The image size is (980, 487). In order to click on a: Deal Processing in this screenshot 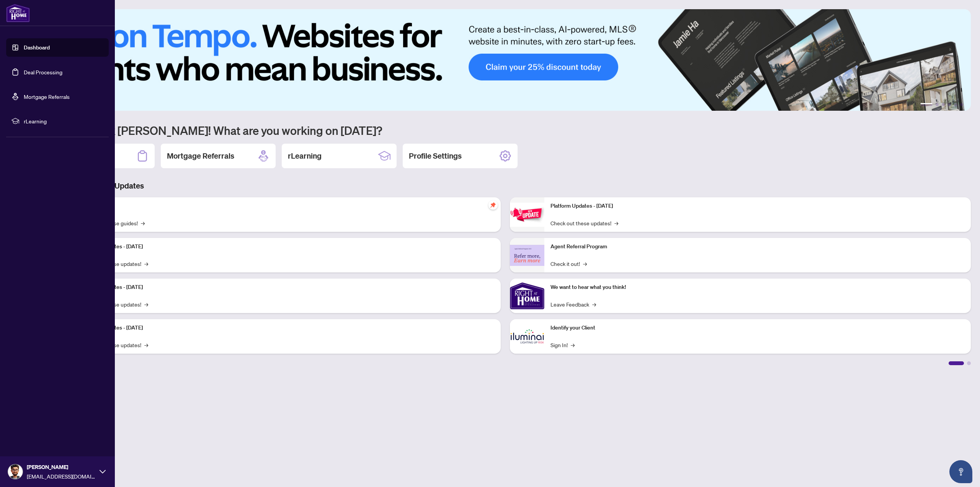, I will do `click(43, 72)`.